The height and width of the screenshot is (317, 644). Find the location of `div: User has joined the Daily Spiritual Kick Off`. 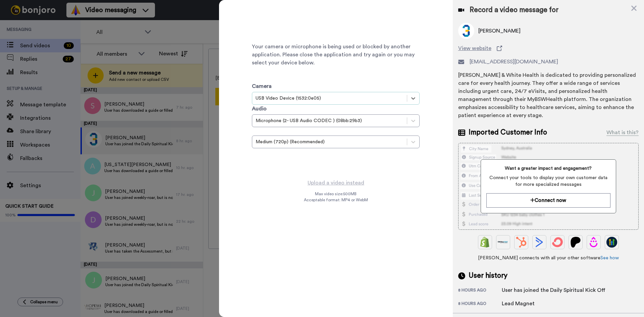

div: User has joined the Daily Spiritual Kick Off is located at coordinates (553, 290).